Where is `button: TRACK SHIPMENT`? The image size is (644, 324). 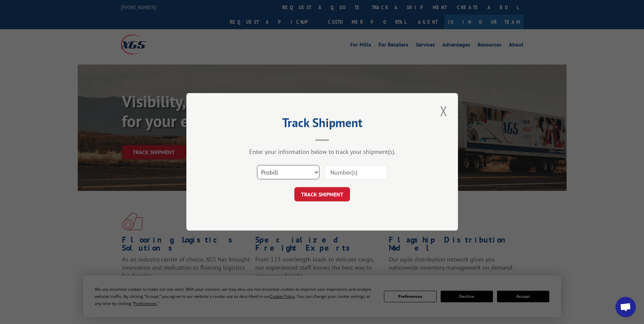
button: TRACK SHIPMENT is located at coordinates (322, 195).